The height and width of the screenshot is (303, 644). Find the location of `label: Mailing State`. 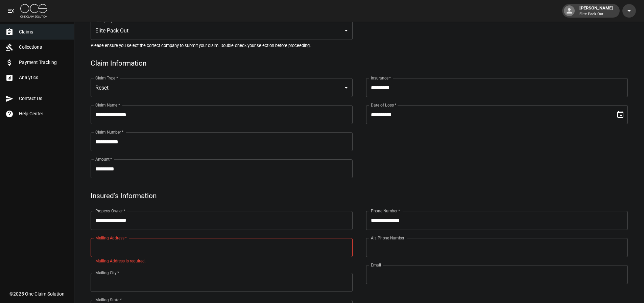

label: Mailing State is located at coordinates (108, 300).